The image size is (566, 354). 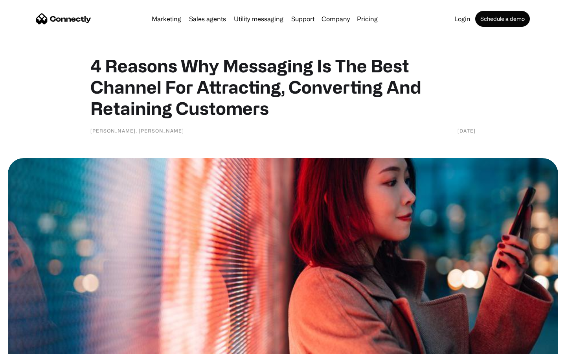 What do you see at coordinates (283, 87) in the screenshot?
I see `h1: 4 Reasons Why Messaging Is The Best Channel For Attracting, Converting And Retaining Customers` at bounding box center [283, 87].